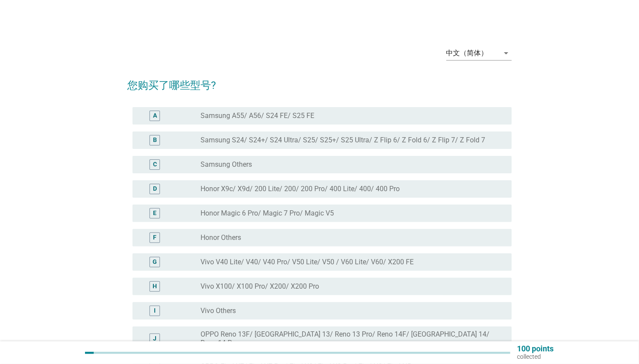  What do you see at coordinates (154, 213) in the screenshot?
I see `div: E` at bounding box center [154, 213].